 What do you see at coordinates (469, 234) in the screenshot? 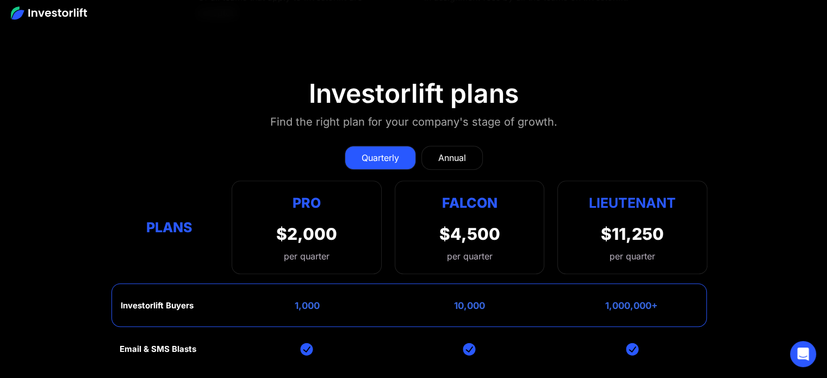
I see `div: $4,500` at bounding box center [469, 234].